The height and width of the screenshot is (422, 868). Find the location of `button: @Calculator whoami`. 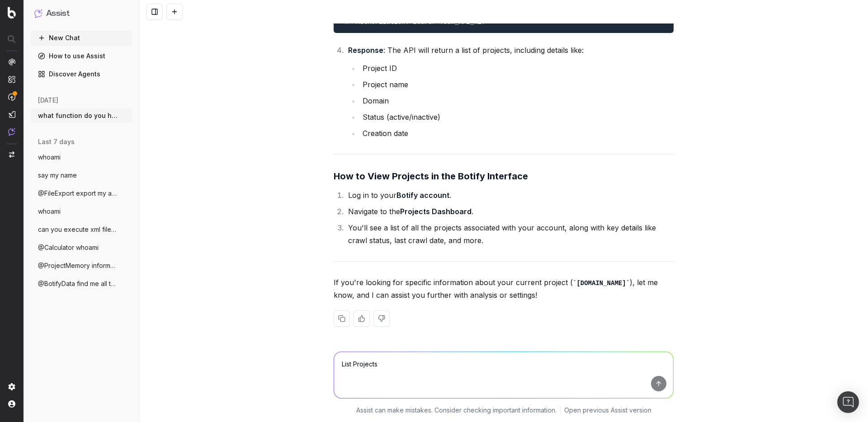

button: @Calculator whoami is located at coordinates (82, 247).